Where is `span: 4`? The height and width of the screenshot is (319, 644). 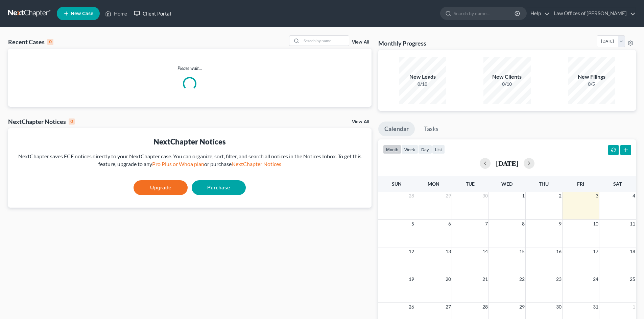
span: 4 is located at coordinates (634, 196).